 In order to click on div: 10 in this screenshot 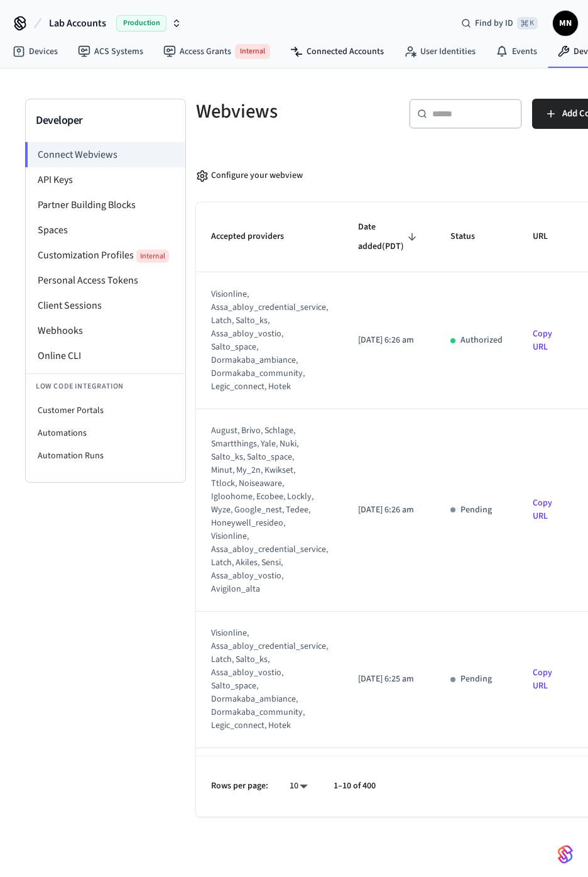, I will do `click(298, 785)`.